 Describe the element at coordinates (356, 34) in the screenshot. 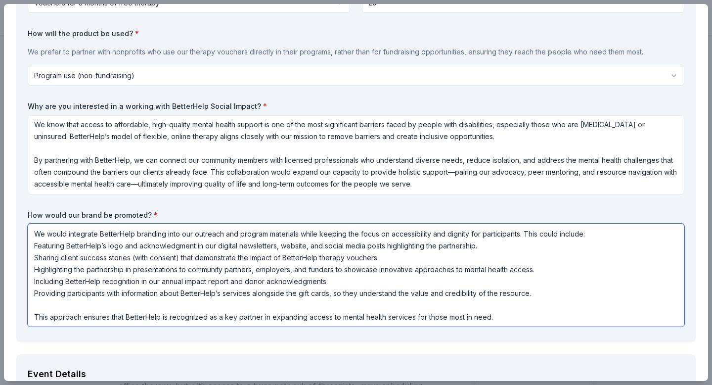

I see `label: How will the product be used?` at that location.